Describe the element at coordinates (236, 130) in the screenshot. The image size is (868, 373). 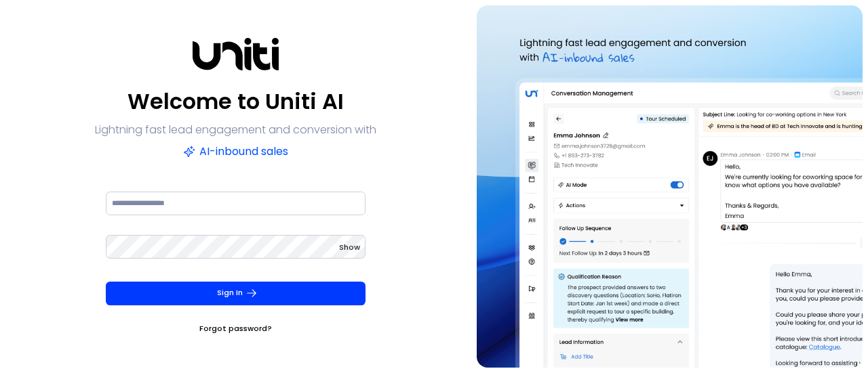
I see `p: Lightning fast lead engagement and conversion with` at that location.